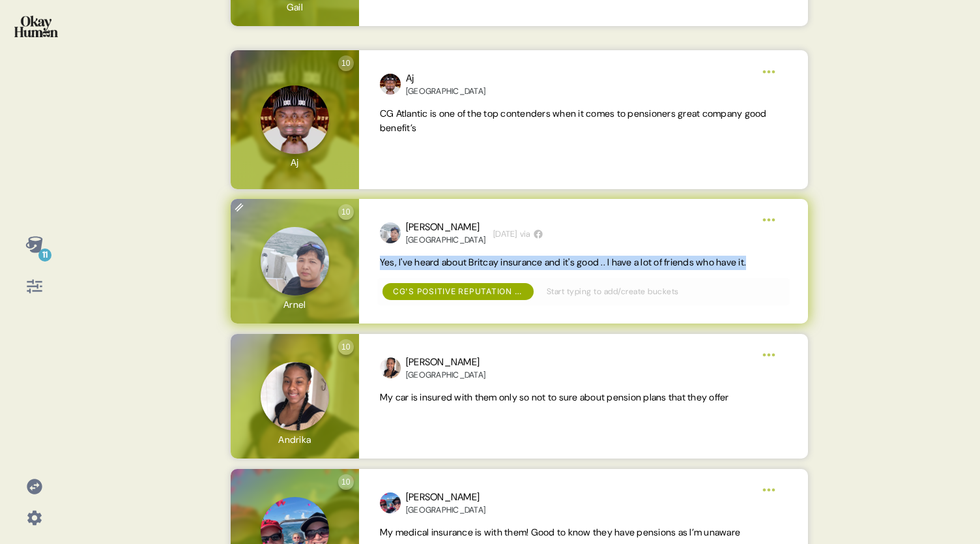 The height and width of the screenshot is (544, 980). What do you see at coordinates (390, 503) in the screenshot?
I see `img: profilepic_24852653011008580.jpg` at bounding box center [390, 503].